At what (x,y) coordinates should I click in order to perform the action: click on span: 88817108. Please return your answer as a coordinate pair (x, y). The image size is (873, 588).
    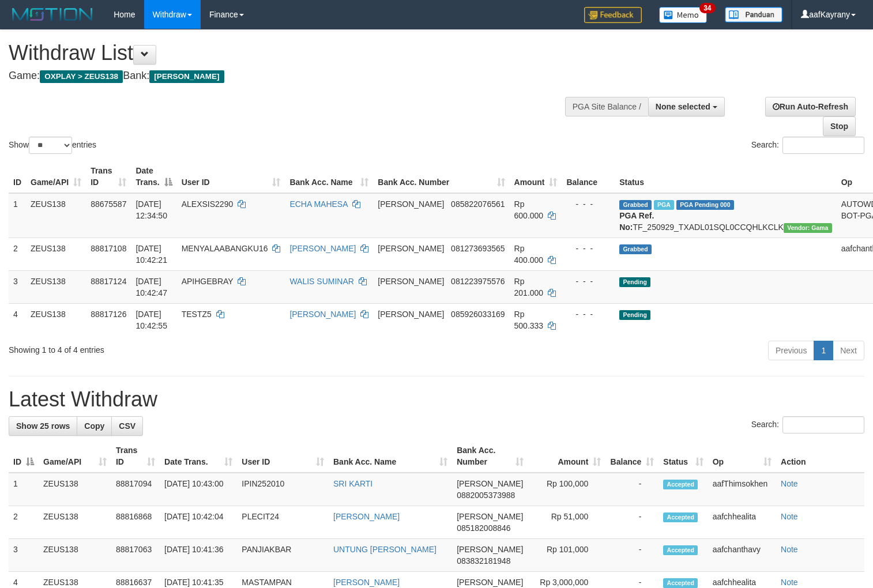
    Looking at the image, I should click on (108, 249).